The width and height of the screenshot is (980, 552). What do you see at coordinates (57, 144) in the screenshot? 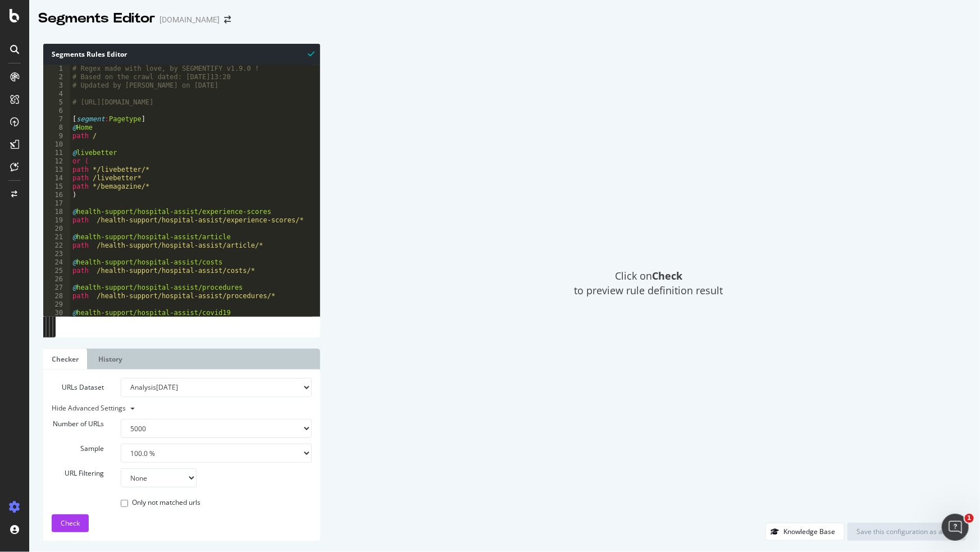
I see `div: 10` at bounding box center [57, 144].